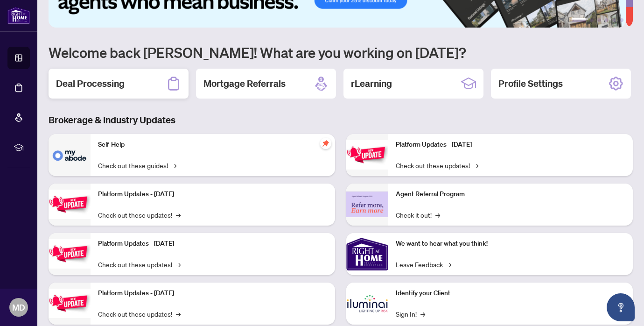 Image resolution: width=644 pixels, height=326 pixels. I want to click on a: Check out these guides!→, so click(137, 166).